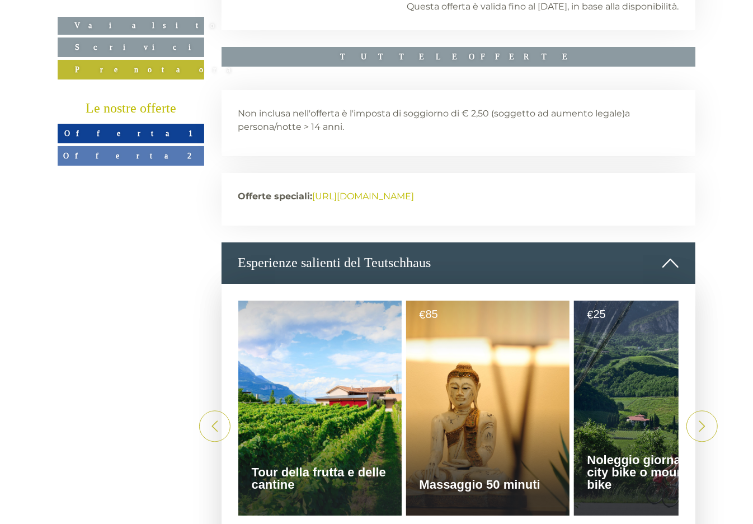  What do you see at coordinates (459, 263) in the screenshot?
I see `div: Esperienze salienti del Teutschhaus` at bounding box center [459, 263].